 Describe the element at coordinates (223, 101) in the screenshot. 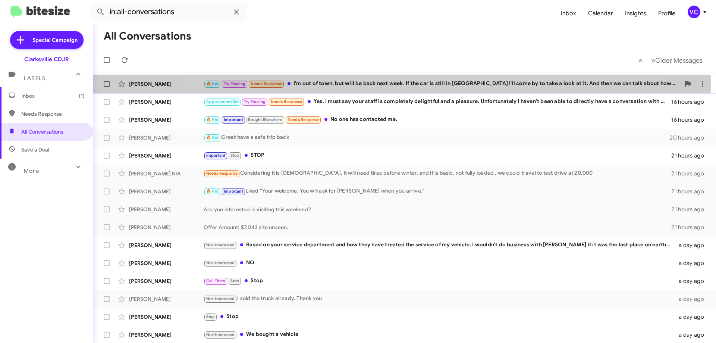

I see `span: Appointment Set` at that location.